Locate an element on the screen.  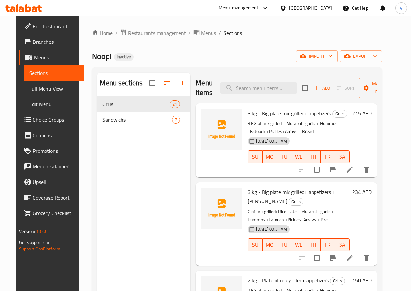
span: 2 kg - Plate of mix grilled+ appetizers is located at coordinates (288, 280).